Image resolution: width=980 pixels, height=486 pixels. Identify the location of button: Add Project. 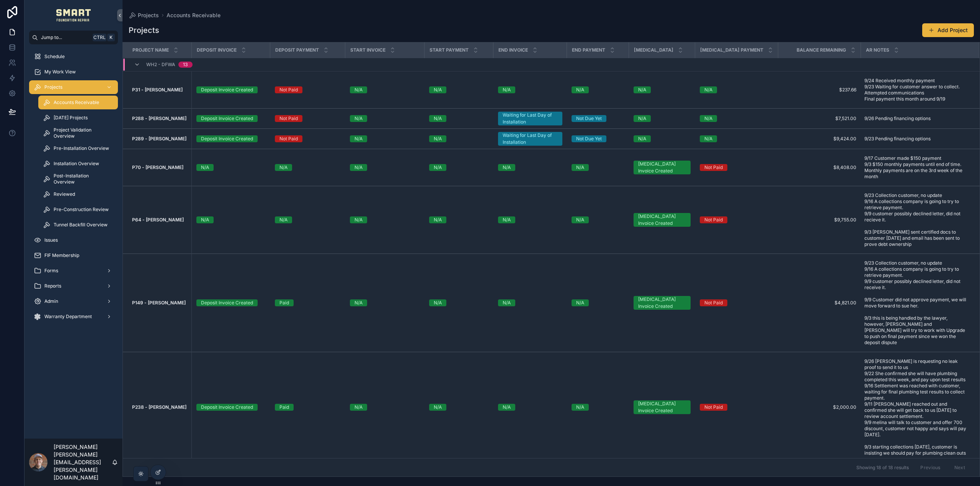
(948, 31).